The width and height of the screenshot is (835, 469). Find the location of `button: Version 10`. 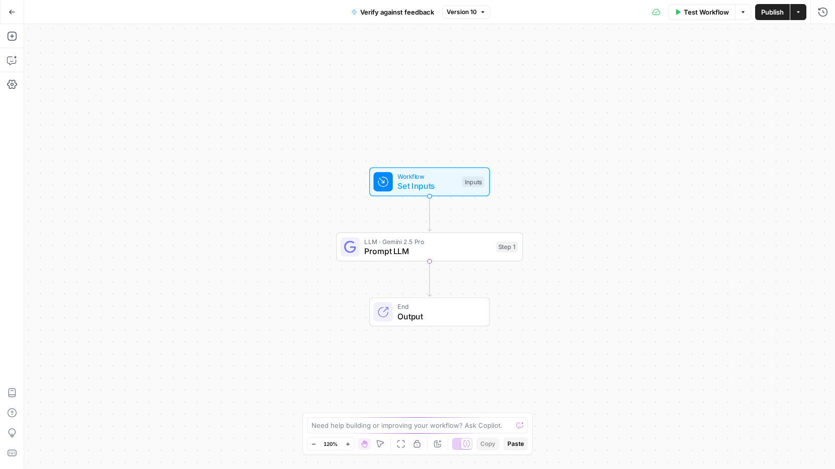

button: Version 10 is located at coordinates (466, 12).